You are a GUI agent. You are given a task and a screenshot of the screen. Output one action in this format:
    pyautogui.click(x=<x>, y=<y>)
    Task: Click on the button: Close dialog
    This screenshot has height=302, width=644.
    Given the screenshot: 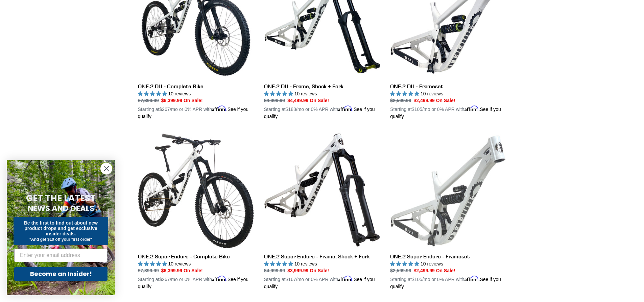 What is the action you would take?
    pyautogui.click(x=106, y=168)
    